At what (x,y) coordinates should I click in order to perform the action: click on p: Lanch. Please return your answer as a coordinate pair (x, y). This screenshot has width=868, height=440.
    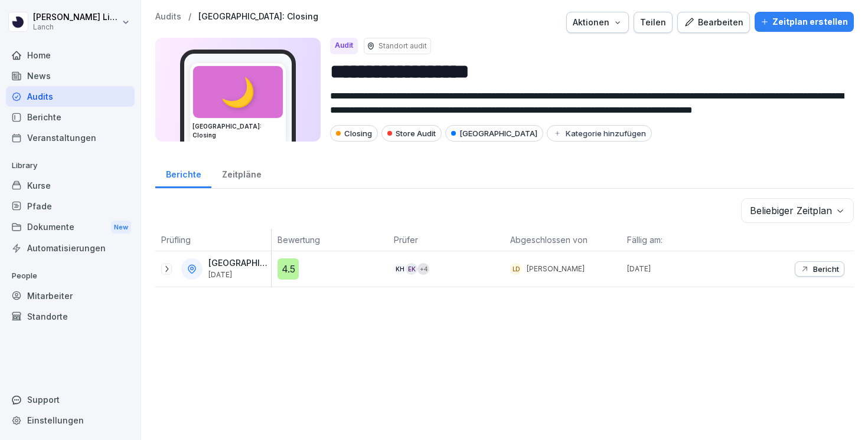
    Looking at the image, I should click on (76, 28).